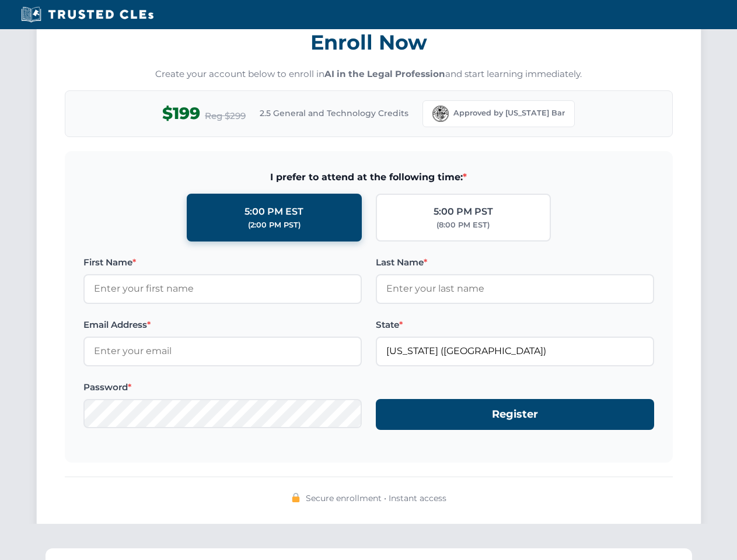 The width and height of the screenshot is (737, 560). Describe the element at coordinates (274, 225) in the screenshot. I see `div: (2:00 PM PST)` at that location.